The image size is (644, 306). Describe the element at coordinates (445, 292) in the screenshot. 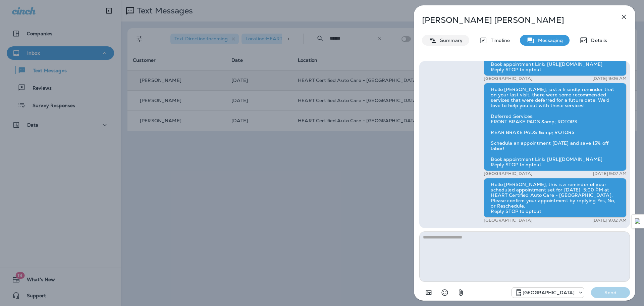

I see `button: Select an emoji` at that location.